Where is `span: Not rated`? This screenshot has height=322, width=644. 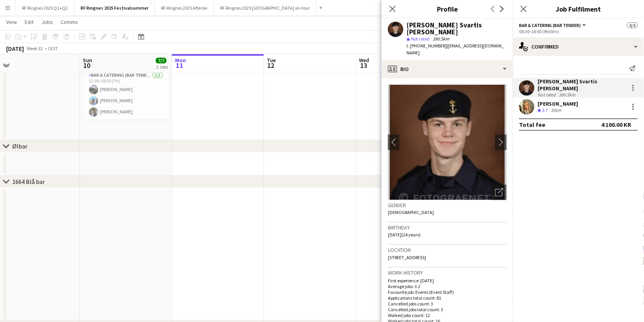 span: Not rated is located at coordinates (420, 39).